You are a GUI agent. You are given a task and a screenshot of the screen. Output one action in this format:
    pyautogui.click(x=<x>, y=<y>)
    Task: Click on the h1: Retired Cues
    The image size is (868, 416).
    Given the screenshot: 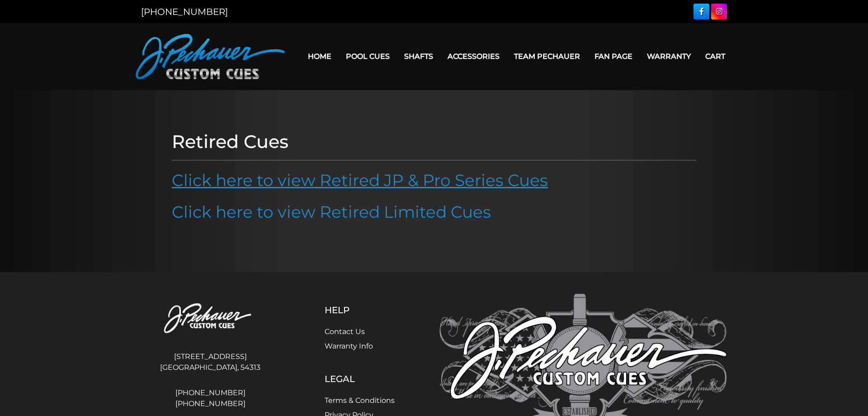 What is the action you would take?
    pyautogui.click(x=434, y=141)
    